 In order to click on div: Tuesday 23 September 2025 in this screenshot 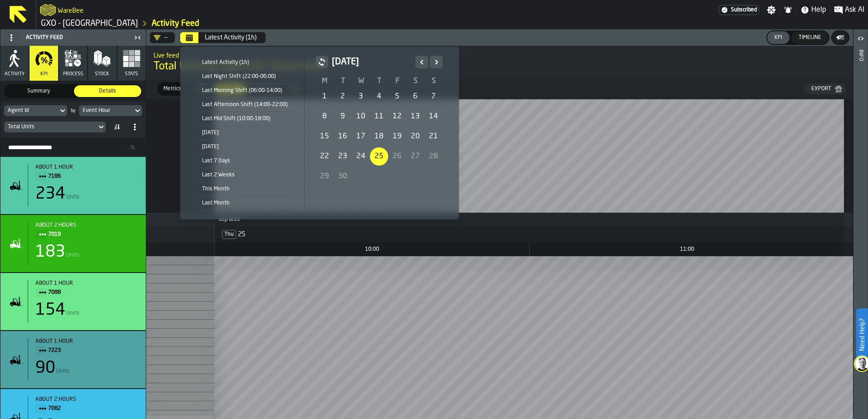, I will do `click(343, 156)`.